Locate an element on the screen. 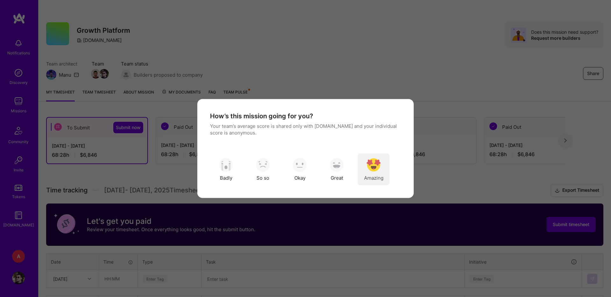 The height and width of the screenshot is (297, 611). span: Okay is located at coordinates (300, 177).